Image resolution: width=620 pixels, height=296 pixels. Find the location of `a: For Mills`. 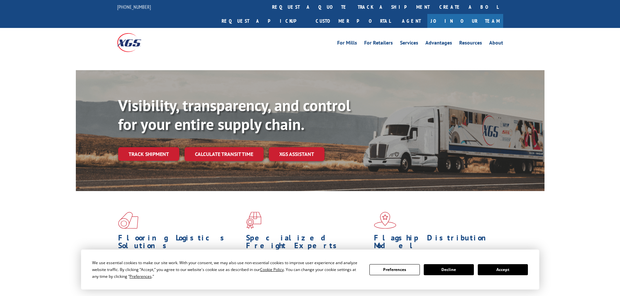

a: For Mills is located at coordinates (347, 44).